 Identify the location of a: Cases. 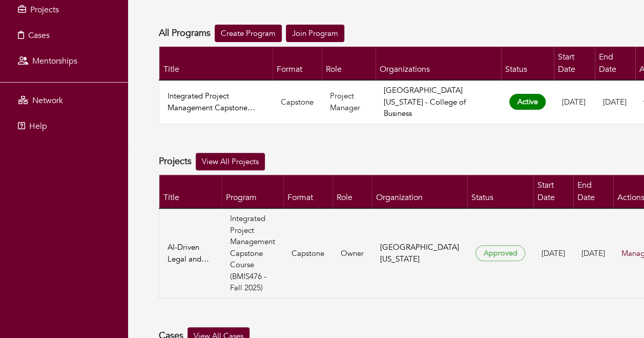
(64, 35).